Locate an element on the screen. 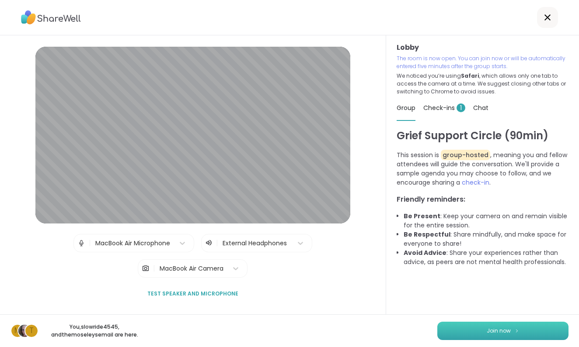  div: MacBook Air Microphone is located at coordinates (132, 243).